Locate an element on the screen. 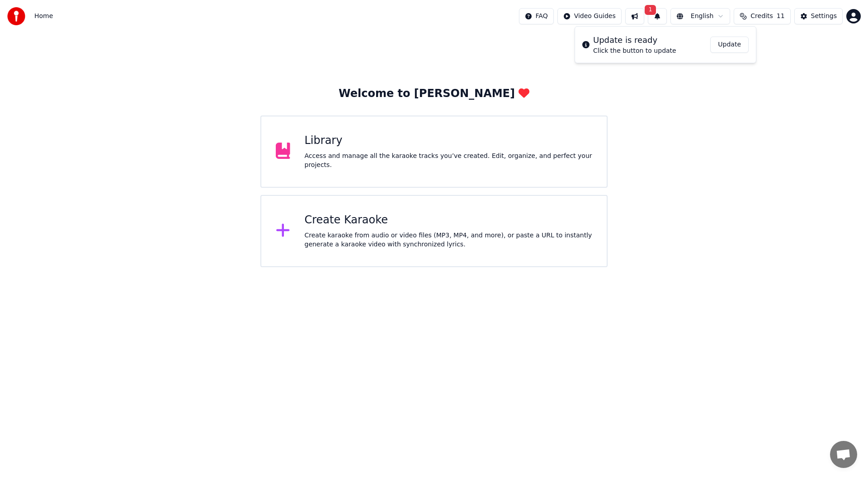 The image size is (868, 477). div: Access and manage all the karaoke tracks you’ve created. Edit, organize, and perfect your projects. is located at coordinates (448, 161).